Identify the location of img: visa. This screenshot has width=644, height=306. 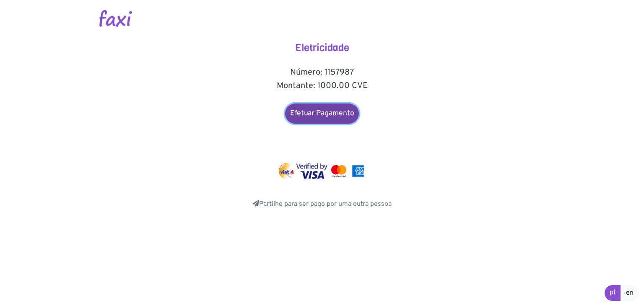
(311, 171).